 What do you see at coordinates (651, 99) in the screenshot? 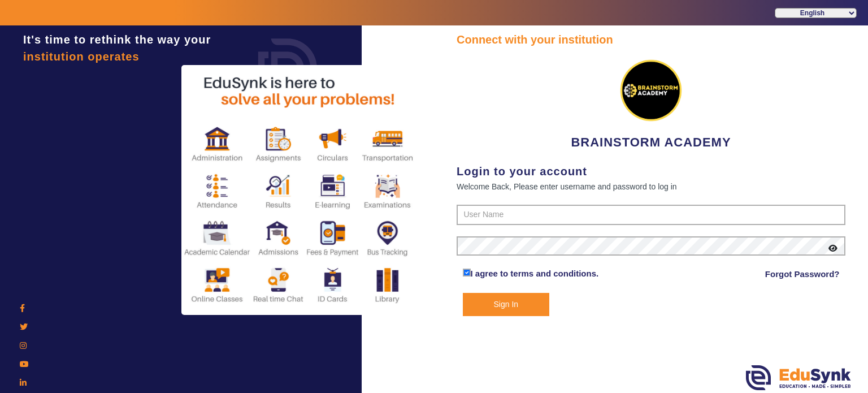
I see `div: BRAINSTORM ACADEMY` at bounding box center [651, 99].